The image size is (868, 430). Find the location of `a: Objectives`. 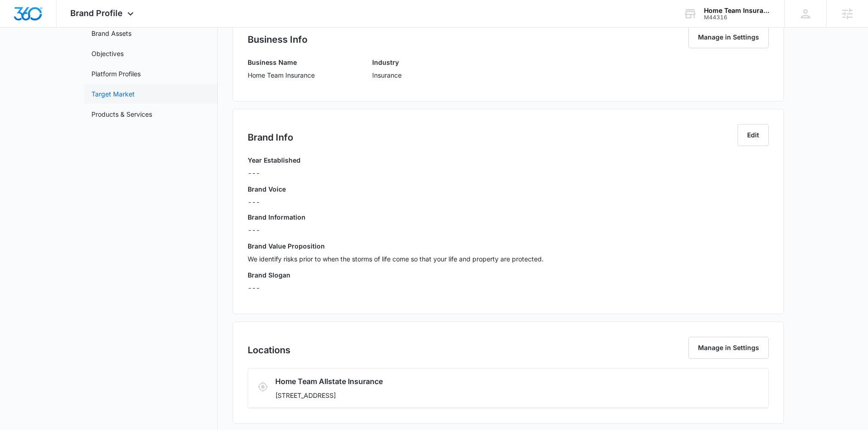

a: Objectives is located at coordinates (108, 53).